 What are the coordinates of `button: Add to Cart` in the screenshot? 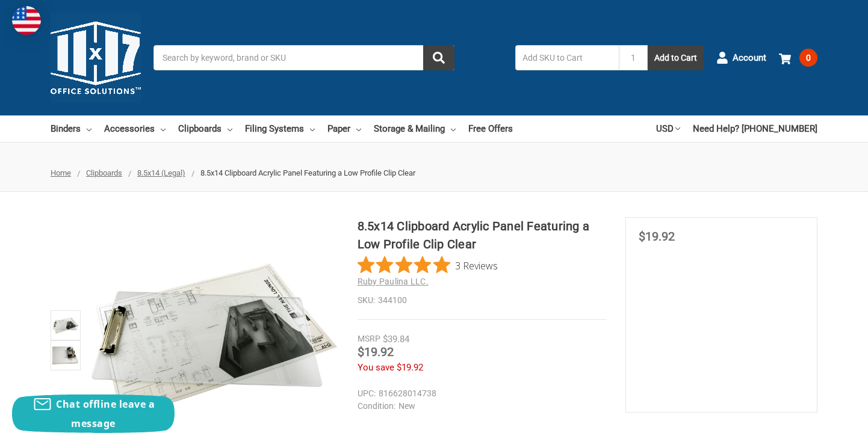 It's located at (675, 58).